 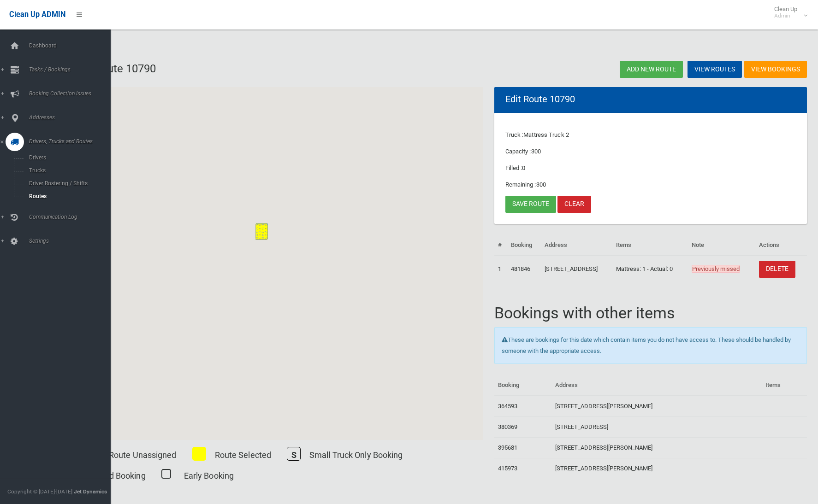 What do you see at coordinates (37, 14) in the screenshot?
I see `span: Clean Up ADMIN` at bounding box center [37, 14].